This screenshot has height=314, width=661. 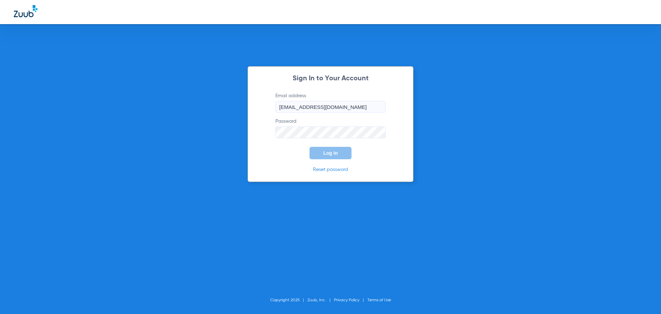 I want to click on span: Log In, so click(x=331, y=153).